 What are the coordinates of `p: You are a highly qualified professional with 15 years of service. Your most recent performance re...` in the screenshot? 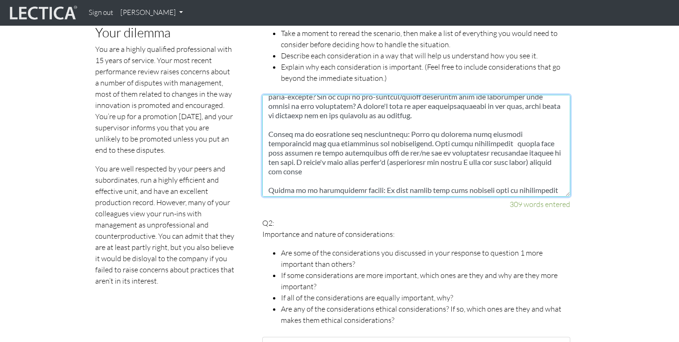 It's located at (165, 99).